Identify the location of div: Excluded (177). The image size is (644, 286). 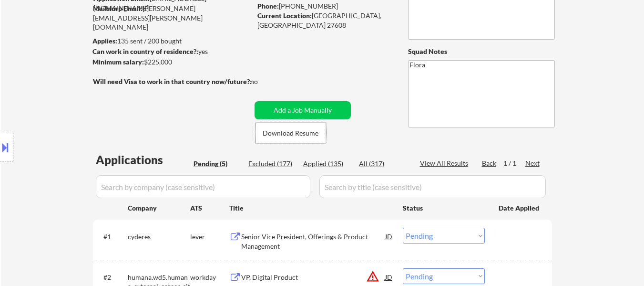
(272, 164).